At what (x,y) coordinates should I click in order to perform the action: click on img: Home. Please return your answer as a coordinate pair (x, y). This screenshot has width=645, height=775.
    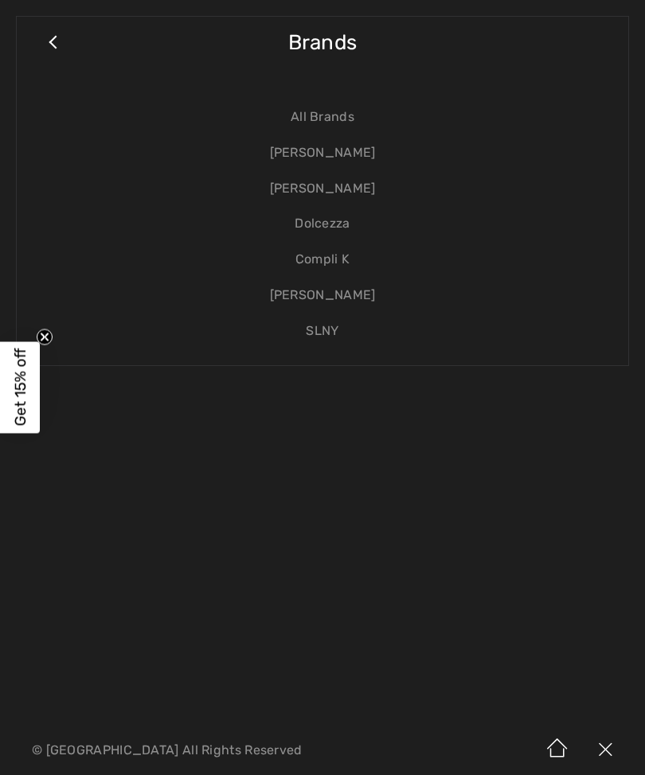
    Looking at the image, I should click on (557, 751).